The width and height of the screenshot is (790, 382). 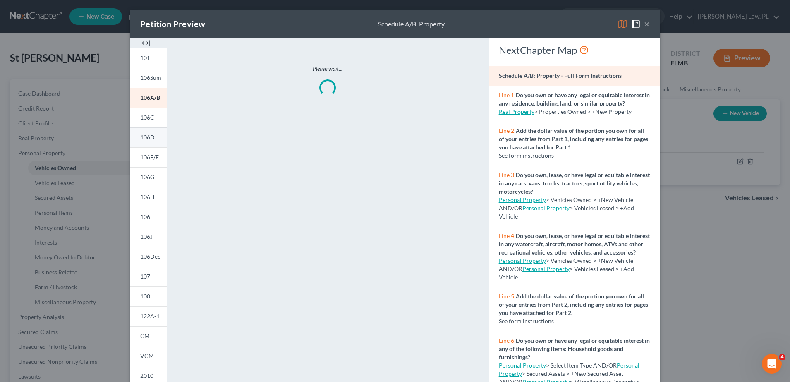 I want to click on span: 122A-1, so click(x=150, y=316).